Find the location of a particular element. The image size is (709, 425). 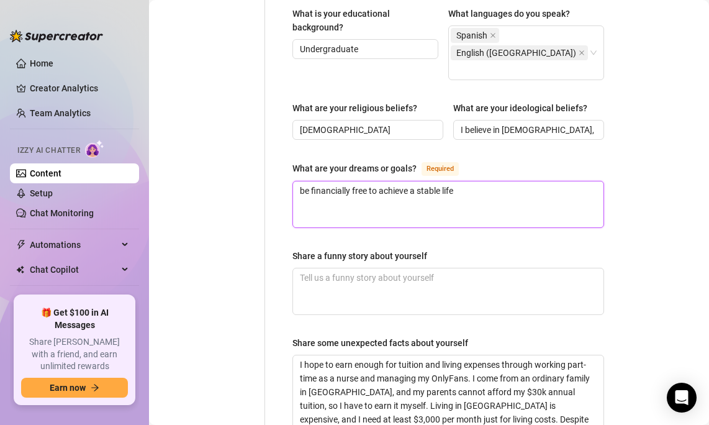

div: Share some unexpected facts about yourself is located at coordinates (380, 343).